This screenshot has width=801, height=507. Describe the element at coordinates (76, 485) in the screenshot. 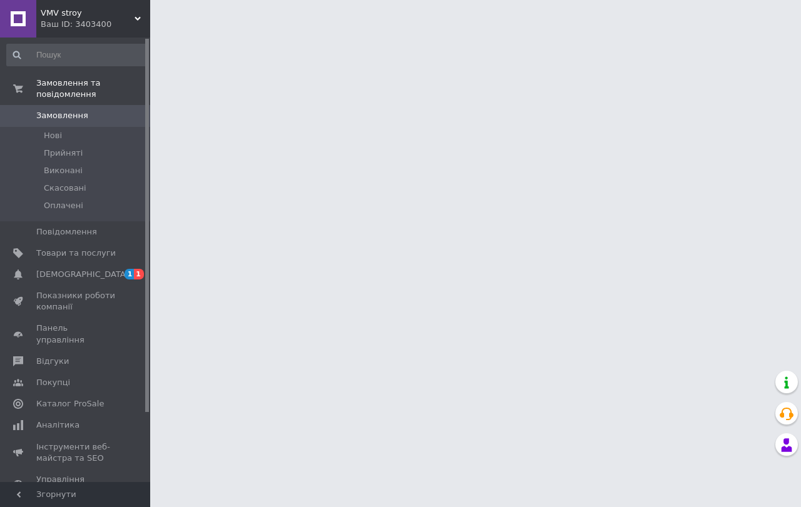

I see `span: Управління сайтом` at that location.